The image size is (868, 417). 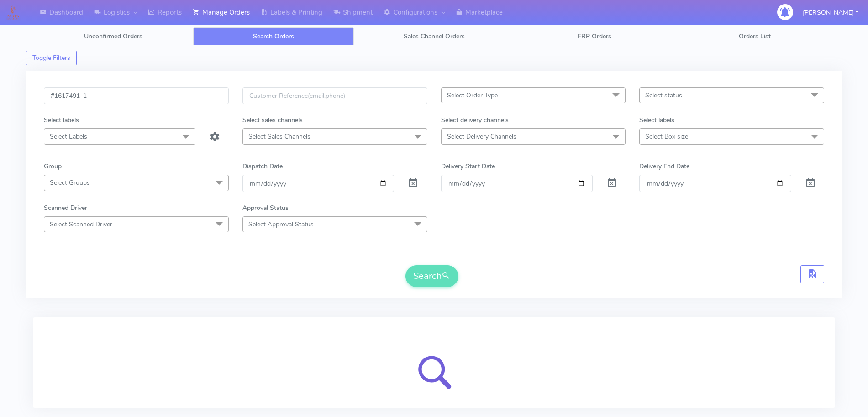 What do you see at coordinates (665, 166) in the screenshot?
I see `label: Delivery End Date` at bounding box center [665, 166].